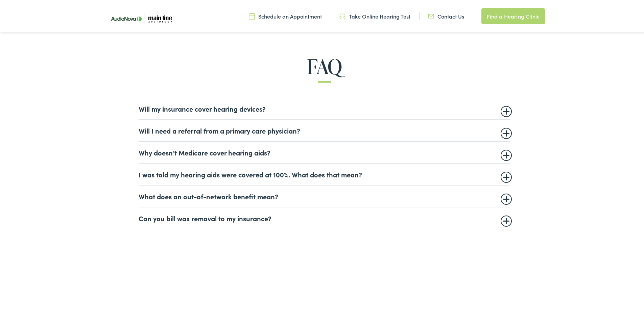 The width and height of the screenshot is (644, 315). Describe the element at coordinates (324, 65) in the screenshot. I see `h2: FAQ` at that location.